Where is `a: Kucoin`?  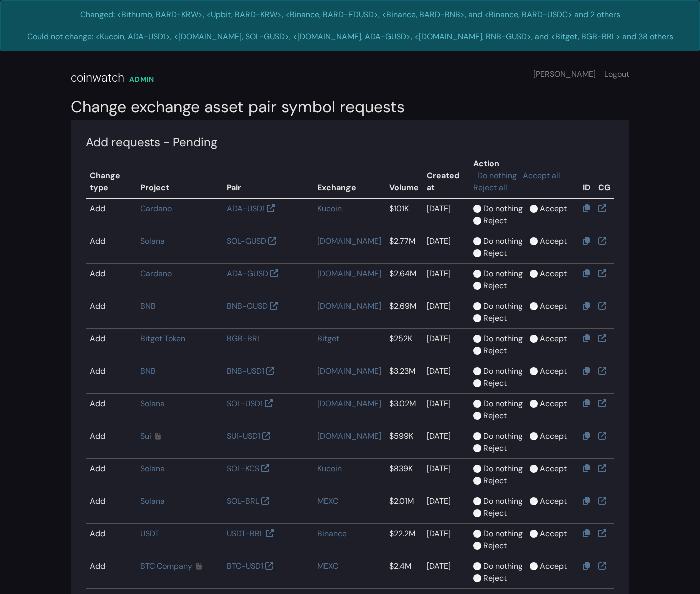 a: Kucoin is located at coordinates (330, 468).